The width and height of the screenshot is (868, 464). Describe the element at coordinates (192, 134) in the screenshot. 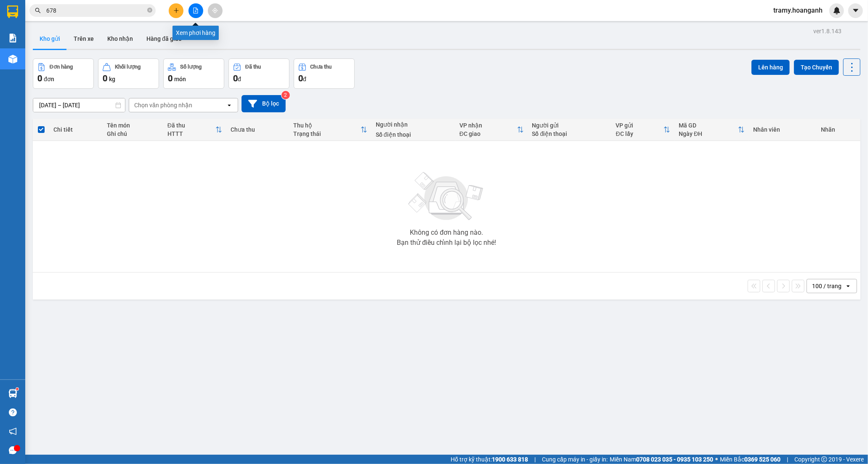

I see `div: HTTT` at that location.